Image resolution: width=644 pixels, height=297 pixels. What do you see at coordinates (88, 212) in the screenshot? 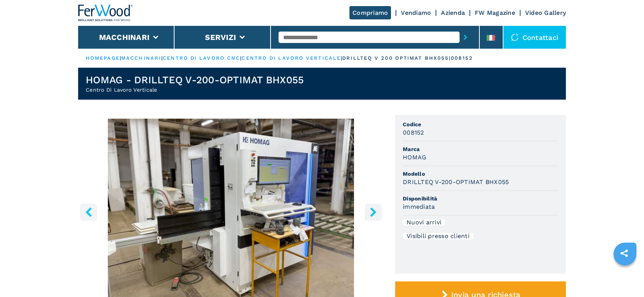
I see `button: left-button` at bounding box center [88, 212].